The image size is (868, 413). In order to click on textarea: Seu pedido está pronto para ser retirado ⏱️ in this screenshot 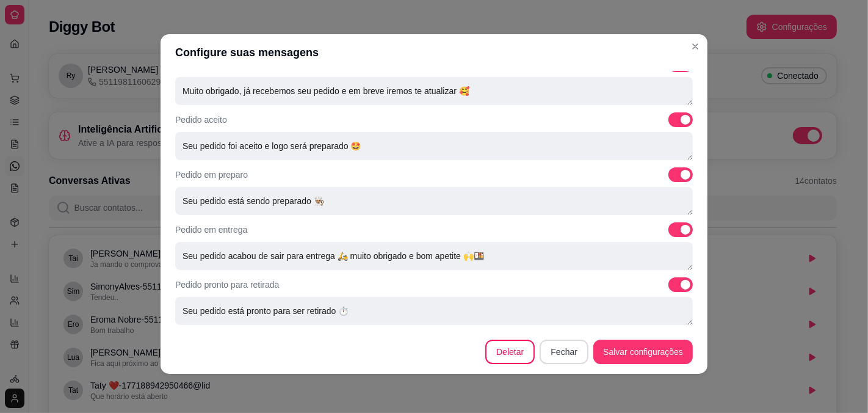, I will do `click(434, 311)`.